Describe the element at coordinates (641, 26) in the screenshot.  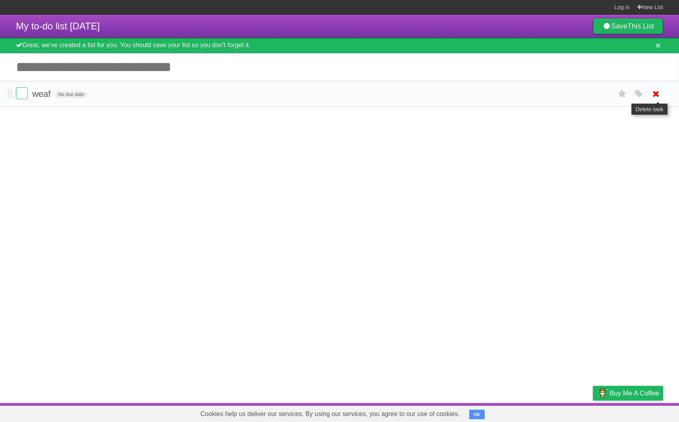
I see `b: This List` at that location.